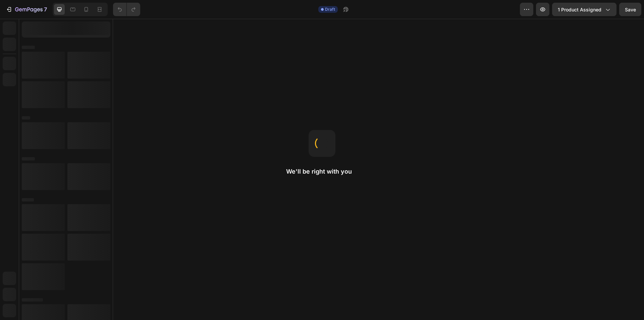  Describe the element at coordinates (330, 9) in the screenshot. I see `span: Draft` at that location.